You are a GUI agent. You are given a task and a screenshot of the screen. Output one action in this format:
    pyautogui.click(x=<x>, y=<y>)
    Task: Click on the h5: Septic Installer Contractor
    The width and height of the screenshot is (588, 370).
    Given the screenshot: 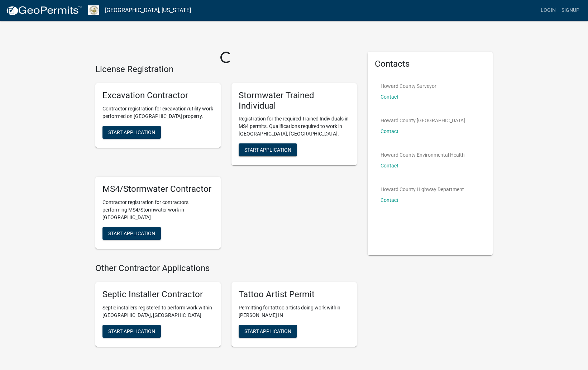 What is the action you would take?
    pyautogui.click(x=158, y=294)
    